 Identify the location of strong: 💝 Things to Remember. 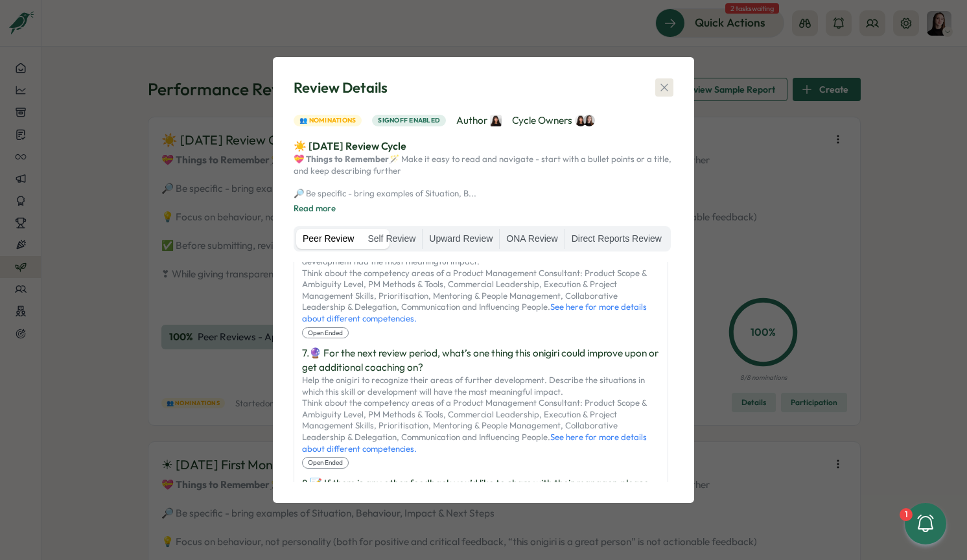
(341, 159).